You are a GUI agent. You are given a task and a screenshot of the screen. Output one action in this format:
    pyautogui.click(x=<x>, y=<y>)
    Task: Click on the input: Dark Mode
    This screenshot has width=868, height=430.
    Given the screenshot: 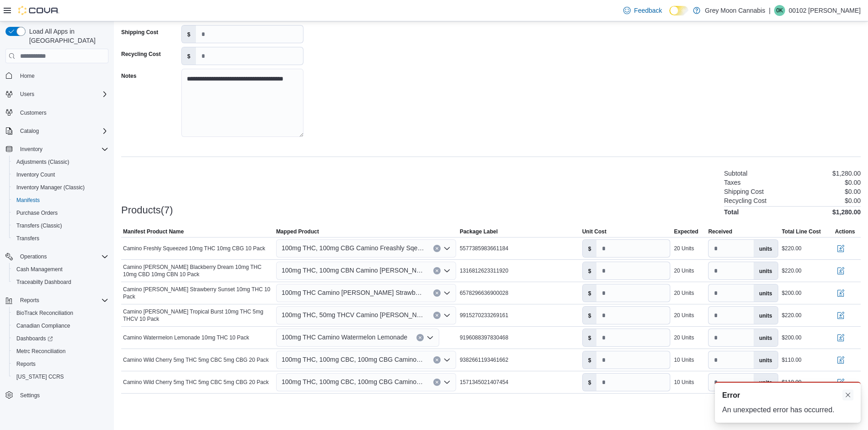 What is the action you would take?
    pyautogui.click(x=679, y=10)
    